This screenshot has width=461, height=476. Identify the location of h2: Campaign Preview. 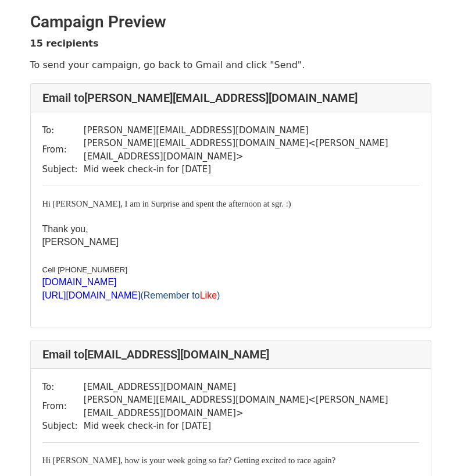
(230, 22).